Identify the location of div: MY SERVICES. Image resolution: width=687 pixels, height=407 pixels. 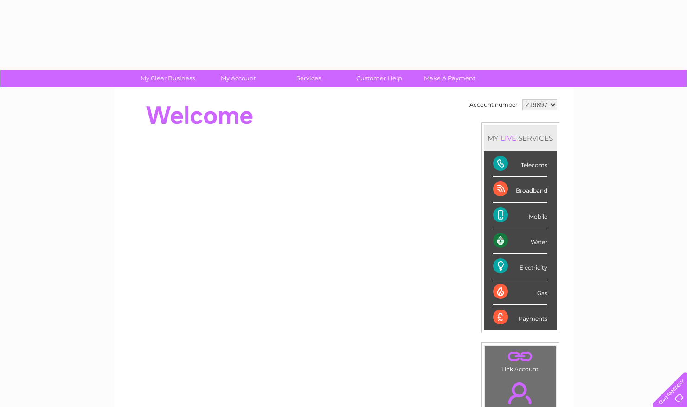
(520, 138).